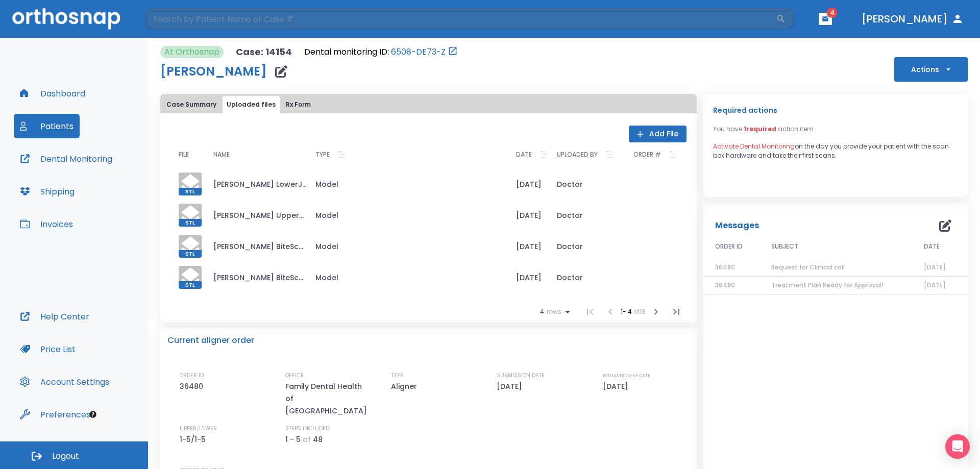  What do you see at coordinates (264, 52) in the screenshot?
I see `p: Case: 14154` at bounding box center [264, 52].